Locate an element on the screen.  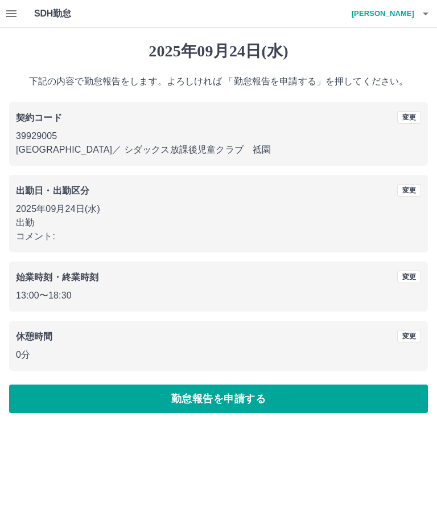
p: 13:00 〜 18:30 is located at coordinates (219, 295).